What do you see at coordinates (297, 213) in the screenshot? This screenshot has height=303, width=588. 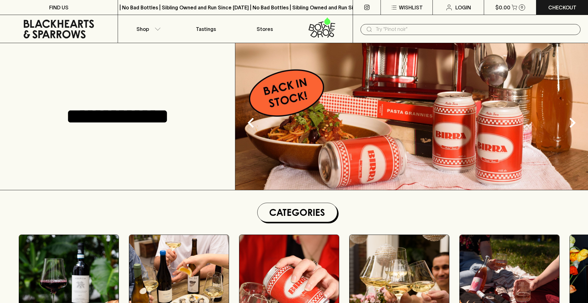 I see `h1: Categories` at bounding box center [297, 213].